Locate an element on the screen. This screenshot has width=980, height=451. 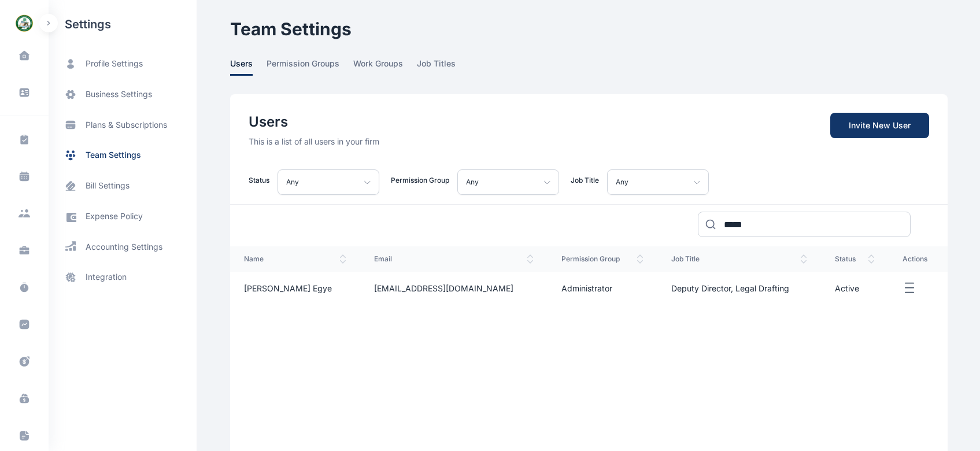
p: Job Title is located at coordinates (585, 180).